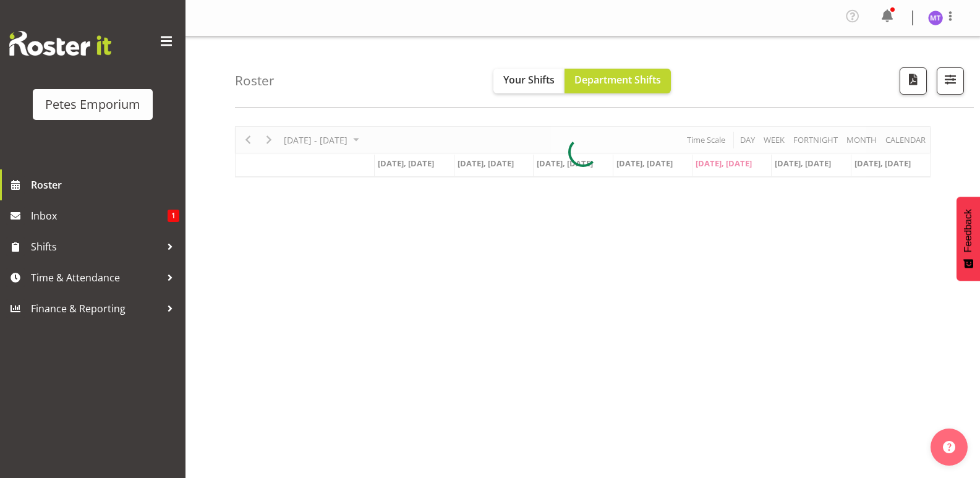  Describe the element at coordinates (96, 309) in the screenshot. I see `span: Finance & Reporting` at that location.